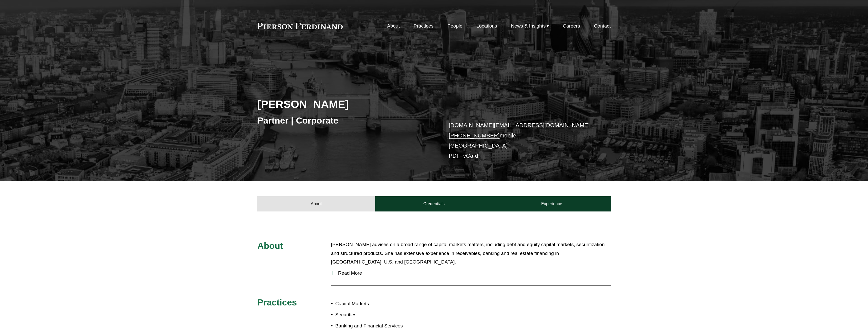 This screenshot has height=333, width=868. What do you see at coordinates (455, 26) in the screenshot?
I see `a: People` at bounding box center [455, 26].